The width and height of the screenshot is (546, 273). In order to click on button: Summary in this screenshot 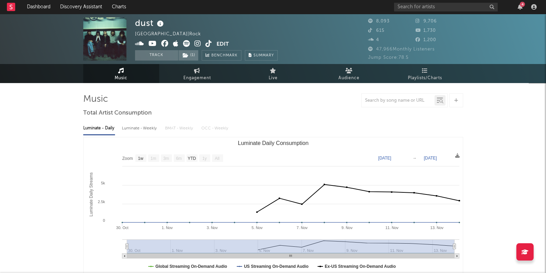, I will do `click(261, 55)`.